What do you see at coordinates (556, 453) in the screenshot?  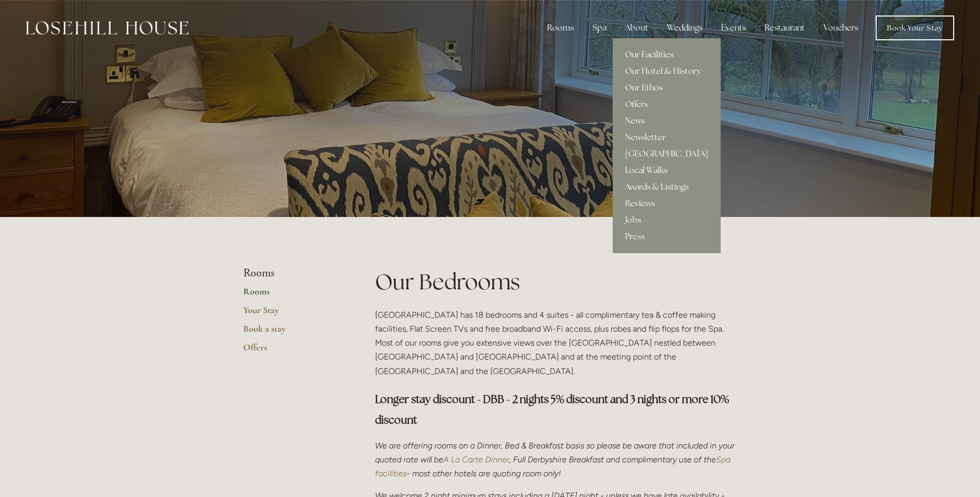 I see `em: We are offering rooms on a Dinner, Bed & Breakfast basis so please be aware that included in your...` at bounding box center [556, 453].